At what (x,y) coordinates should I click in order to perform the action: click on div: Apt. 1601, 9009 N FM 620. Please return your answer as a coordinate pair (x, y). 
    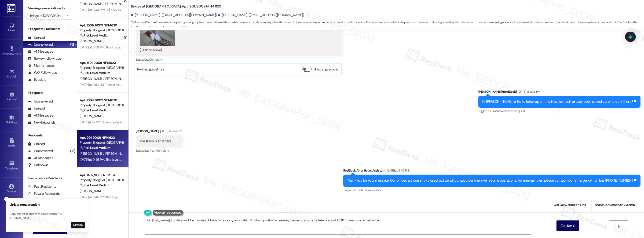
    Looking at the image, I should click on (101, 63).